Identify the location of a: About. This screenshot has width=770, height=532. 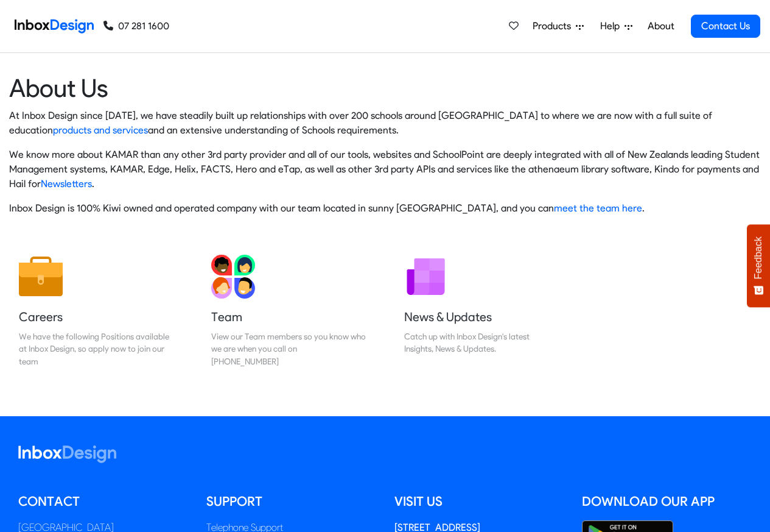
(660, 26).